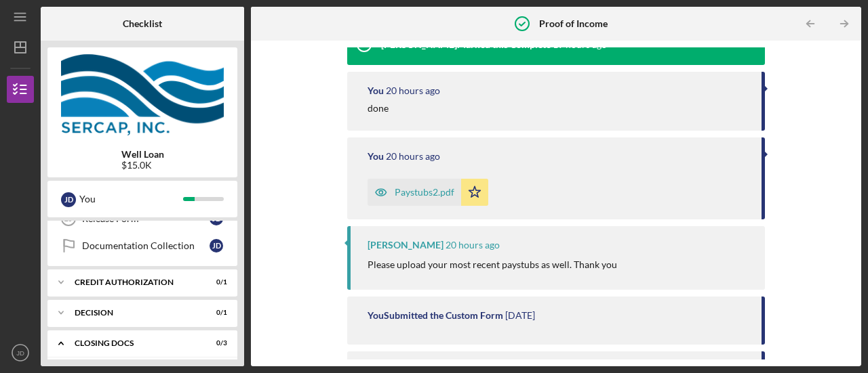 The width and height of the screenshot is (868, 373). I want to click on time: 2025-09-16 17:48, so click(473, 245).